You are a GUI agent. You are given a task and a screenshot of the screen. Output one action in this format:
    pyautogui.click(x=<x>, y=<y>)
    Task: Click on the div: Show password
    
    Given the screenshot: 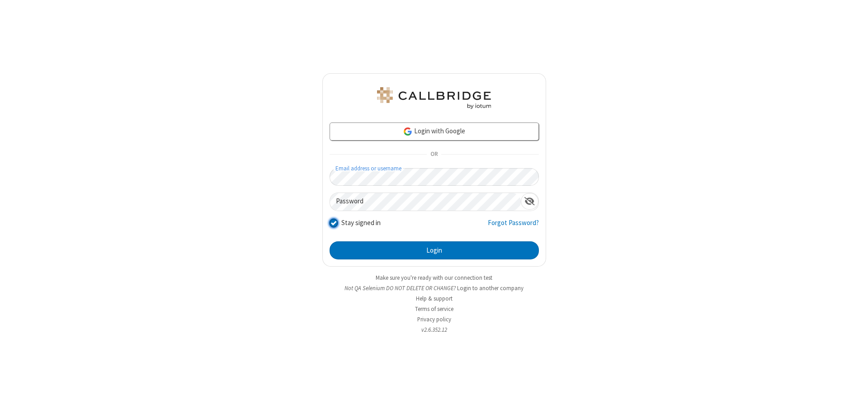 What is the action you would take?
    pyautogui.click(x=529, y=201)
    